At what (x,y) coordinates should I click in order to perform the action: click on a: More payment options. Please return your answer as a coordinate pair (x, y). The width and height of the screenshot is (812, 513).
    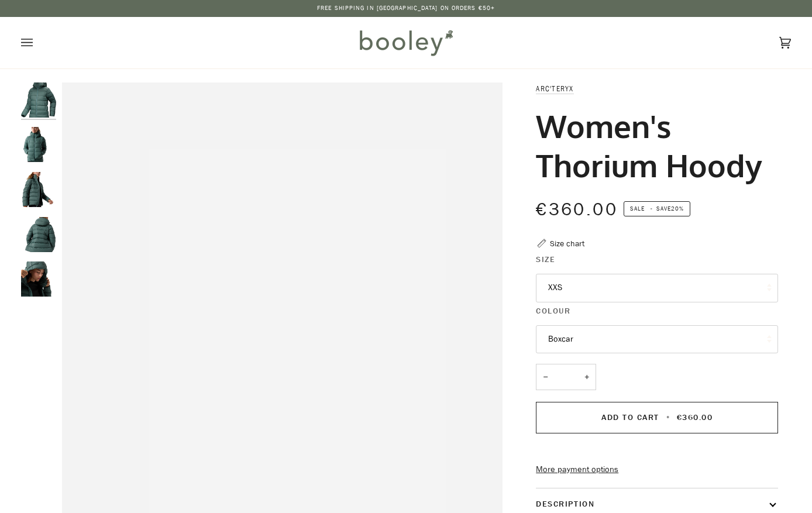
    Looking at the image, I should click on (657, 470).